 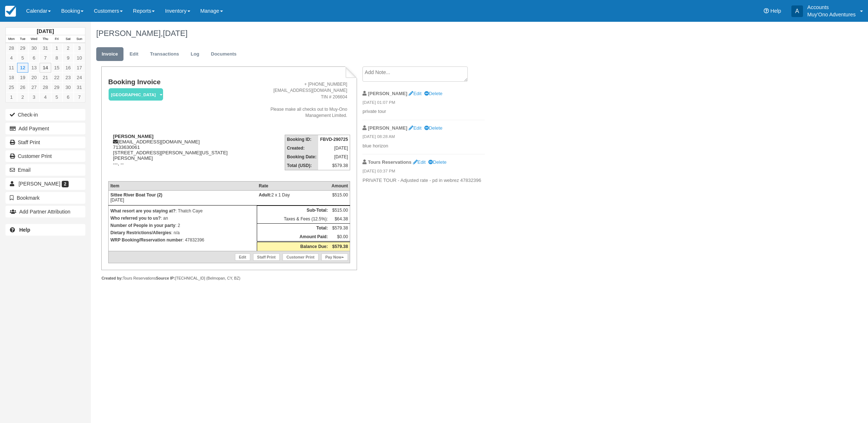 What do you see at coordinates (34, 88) in the screenshot?
I see `a: 27` at bounding box center [34, 88].